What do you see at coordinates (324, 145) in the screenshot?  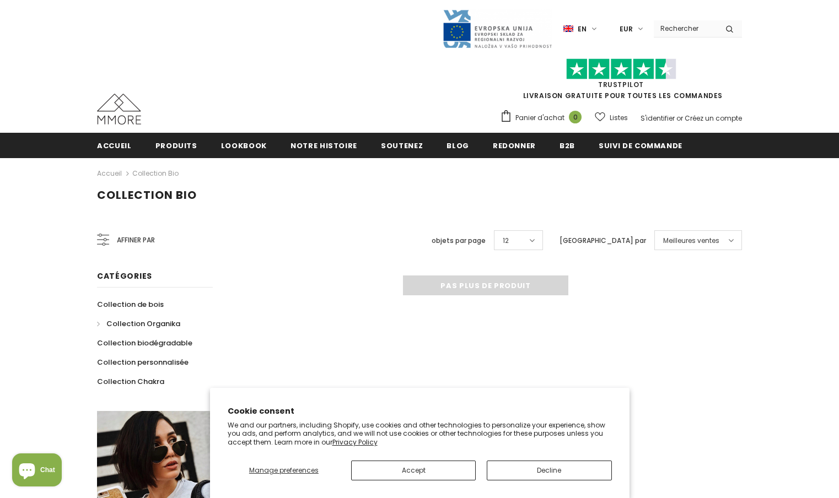 I see `a: Notre histoire` at bounding box center [324, 145].